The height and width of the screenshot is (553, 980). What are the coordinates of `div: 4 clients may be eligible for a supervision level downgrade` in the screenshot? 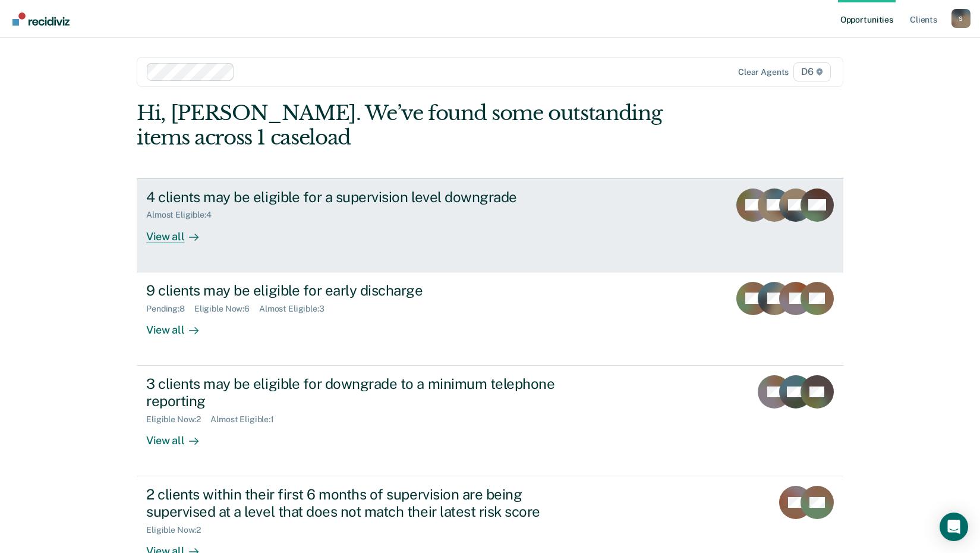 It's located at (355, 197).